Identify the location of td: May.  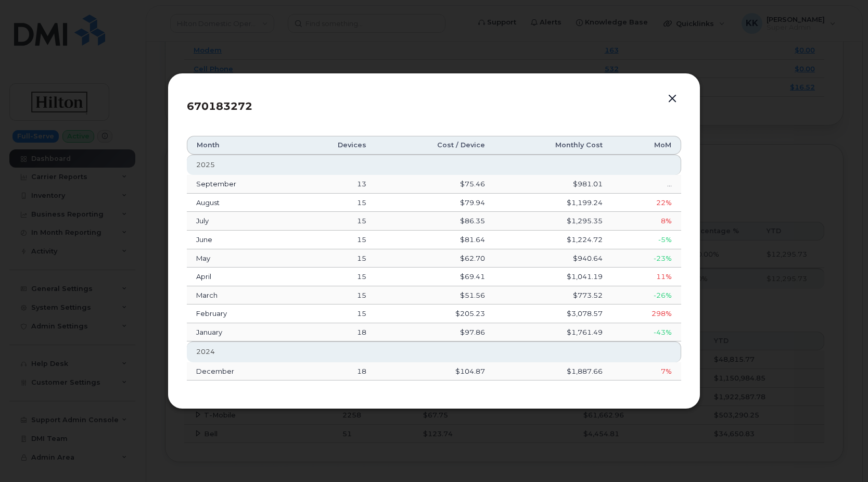
(239, 259).